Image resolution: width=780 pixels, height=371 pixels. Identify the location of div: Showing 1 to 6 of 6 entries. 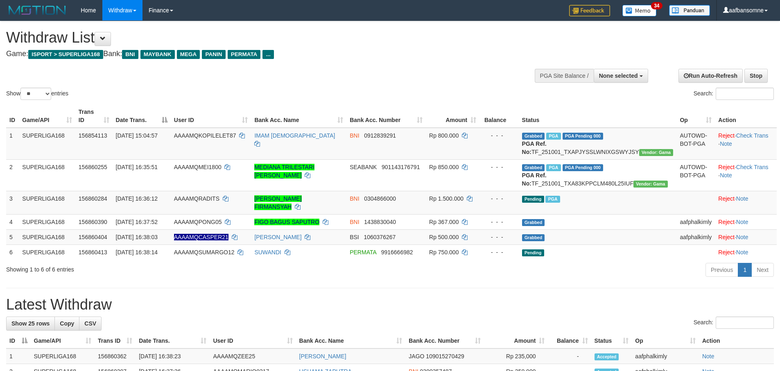
(163, 268).